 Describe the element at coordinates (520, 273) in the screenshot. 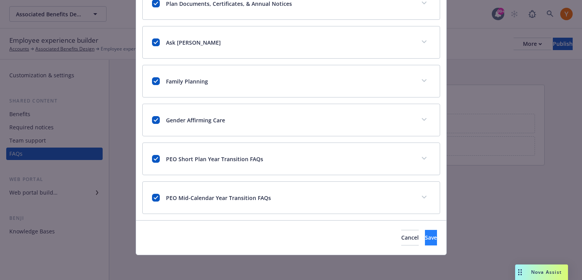

I see `div: Drag to move` at that location.